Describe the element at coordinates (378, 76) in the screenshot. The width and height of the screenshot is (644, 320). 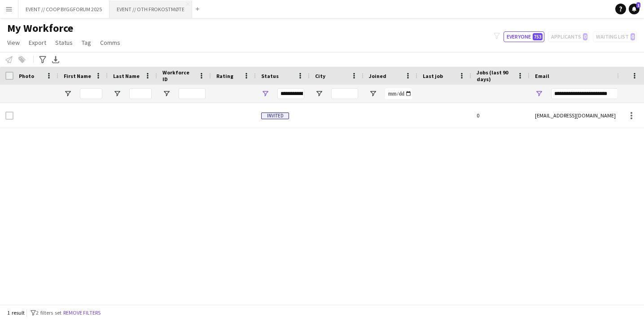
I see `span: Joined` at that location.